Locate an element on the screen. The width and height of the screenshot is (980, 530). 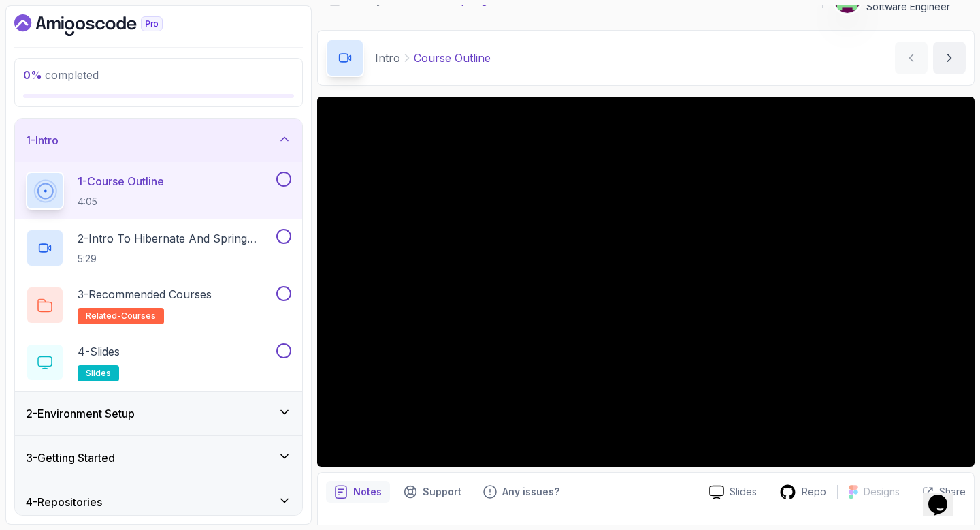
button: Feedback button is located at coordinates (521, 492).